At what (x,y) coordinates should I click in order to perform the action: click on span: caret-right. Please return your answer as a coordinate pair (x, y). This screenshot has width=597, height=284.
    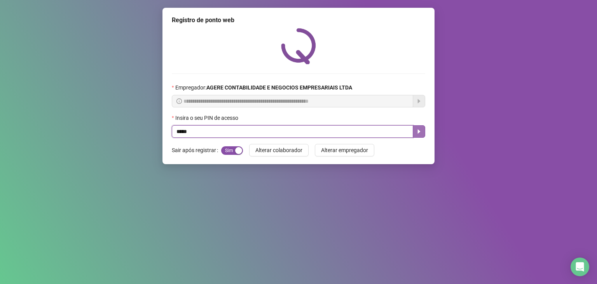
    Looking at the image, I should click on (419, 131).